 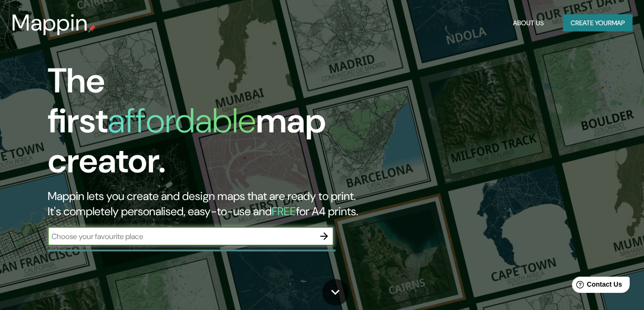 I want to click on h1: The first map creator., so click(x=209, y=125).